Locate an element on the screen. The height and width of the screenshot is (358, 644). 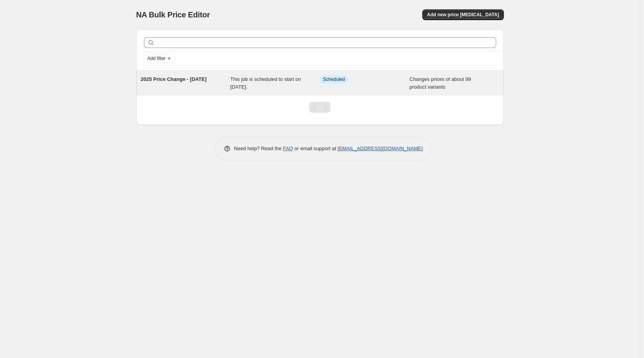
button: Add filter is located at coordinates (159, 59).